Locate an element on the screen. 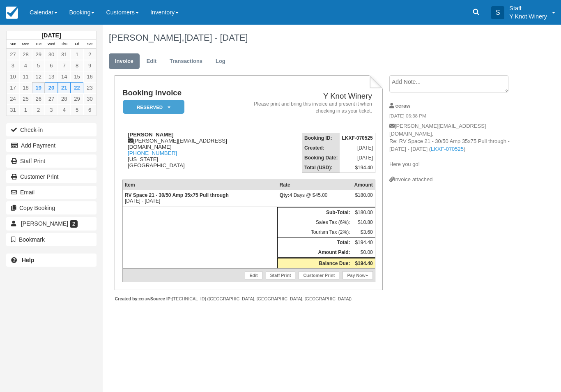 The height and width of the screenshot is (392, 561). b: Help is located at coordinates (28, 260).